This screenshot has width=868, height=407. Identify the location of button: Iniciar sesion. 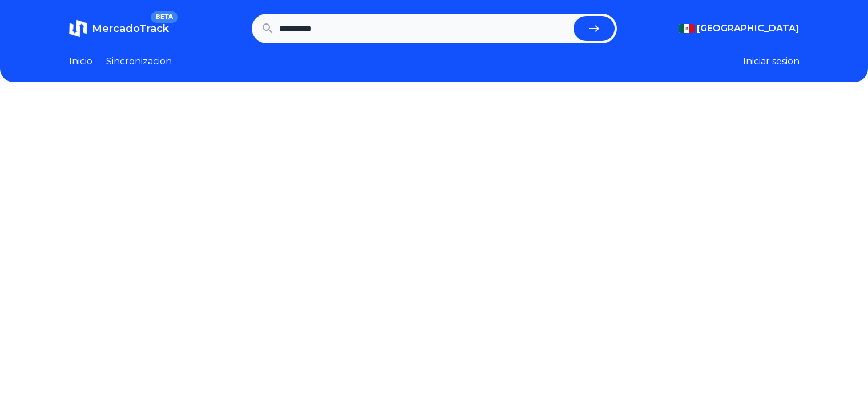
(771, 62).